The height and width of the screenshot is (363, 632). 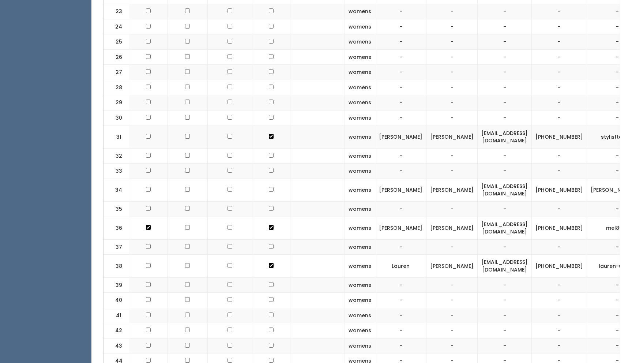 I want to click on td: 24, so click(x=116, y=27).